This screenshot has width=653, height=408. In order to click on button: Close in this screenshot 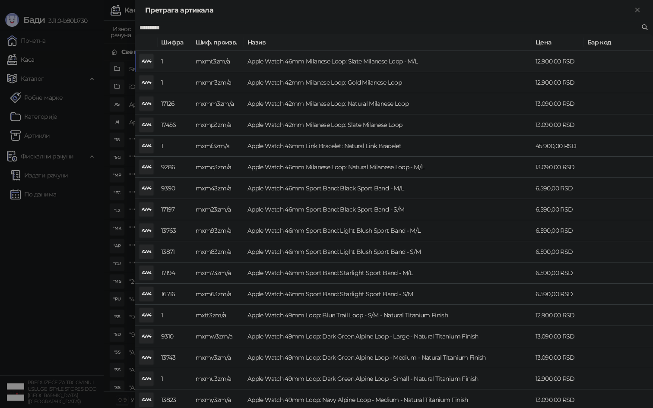, I will do `click(638, 10)`.